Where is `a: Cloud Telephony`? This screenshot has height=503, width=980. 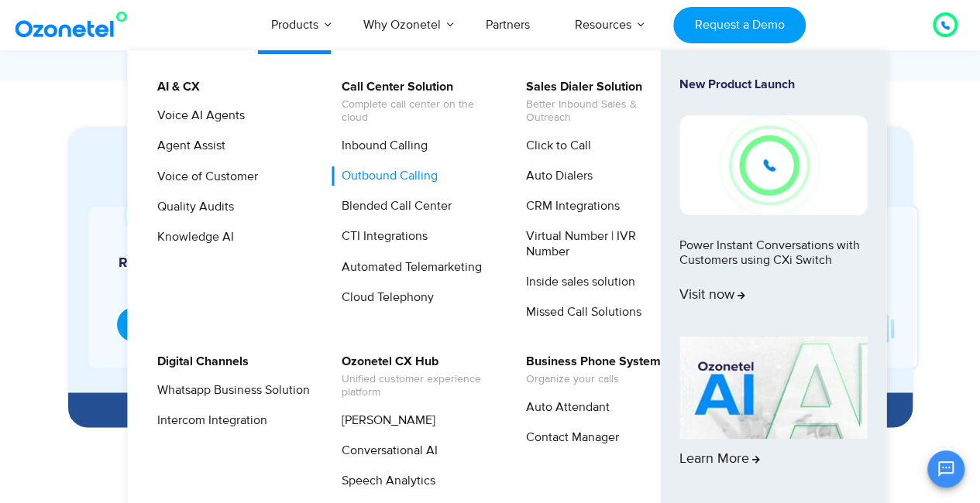 a: Cloud Telephony is located at coordinates (383, 297).